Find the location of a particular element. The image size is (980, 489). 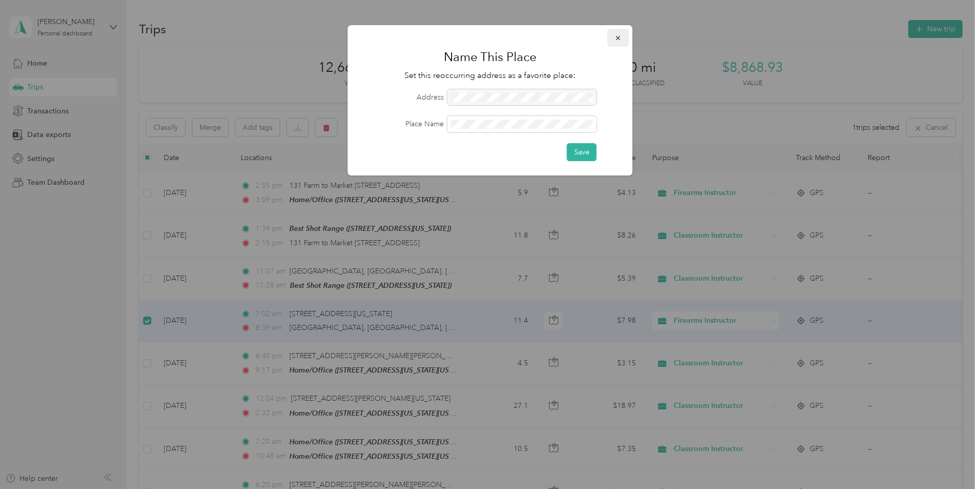

label: Place Name is located at coordinates (402, 124).